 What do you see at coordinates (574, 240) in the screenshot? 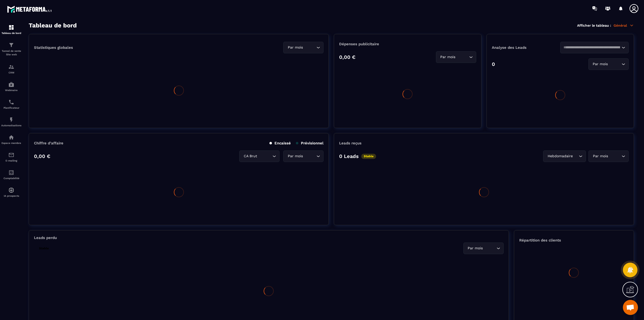
I see `p: Répartition des clients` at bounding box center [574, 240].